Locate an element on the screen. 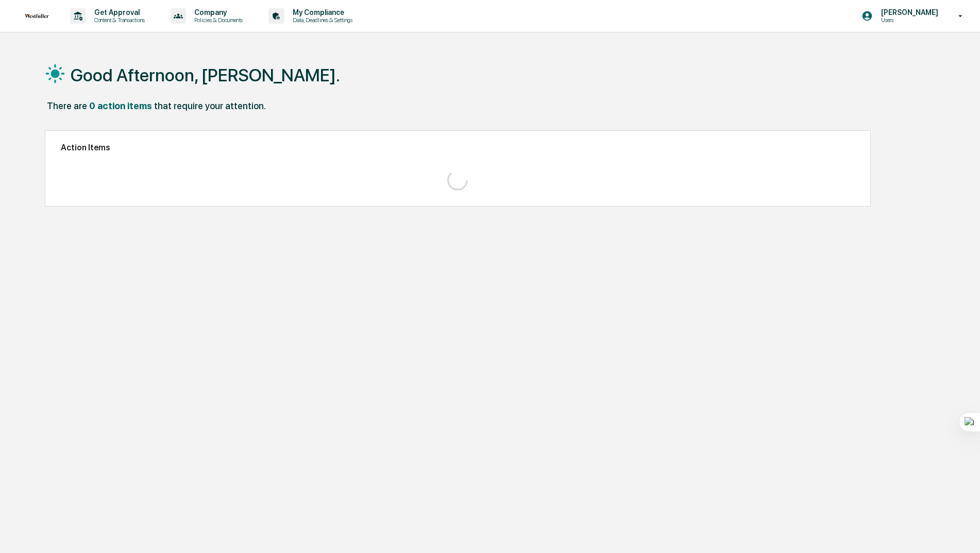  p: Company is located at coordinates (217, 12).